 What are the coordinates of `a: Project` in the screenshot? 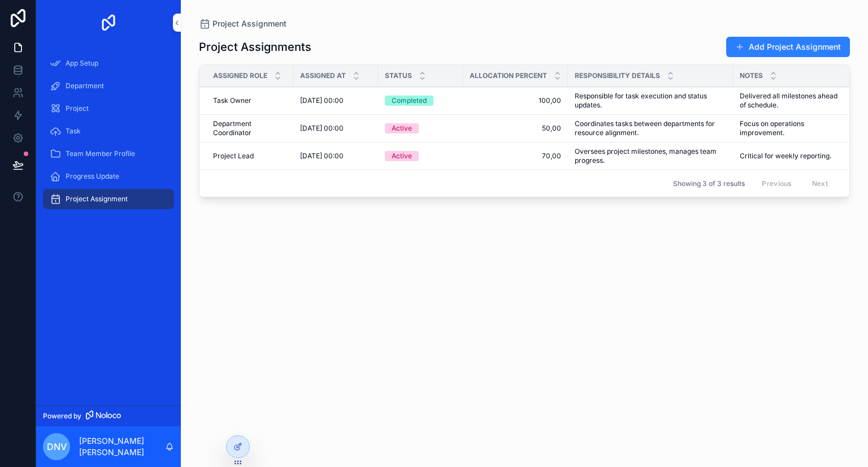 It's located at (108, 108).